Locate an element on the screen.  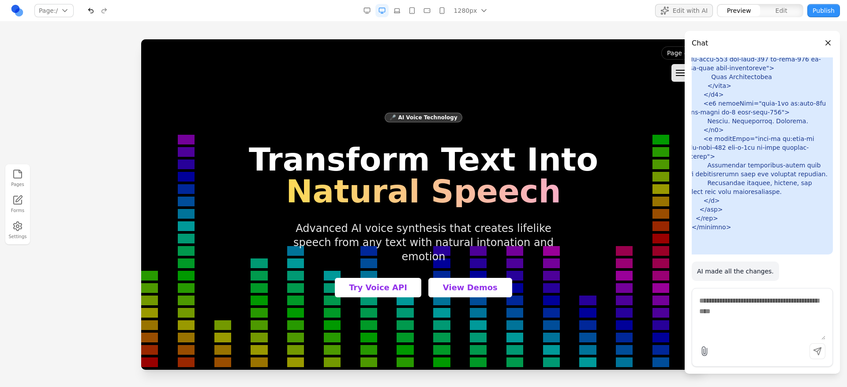
button: Desktop Wide is located at coordinates (367, 11).